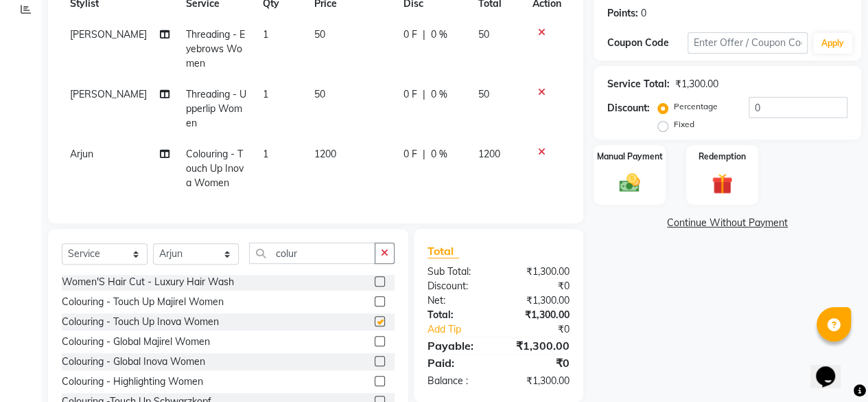 Image resolution: width=868 pixels, height=402 pixels. Describe the element at coordinates (136, 341) in the screenshot. I see `div: Colouring - Global Majirel Women` at that location.